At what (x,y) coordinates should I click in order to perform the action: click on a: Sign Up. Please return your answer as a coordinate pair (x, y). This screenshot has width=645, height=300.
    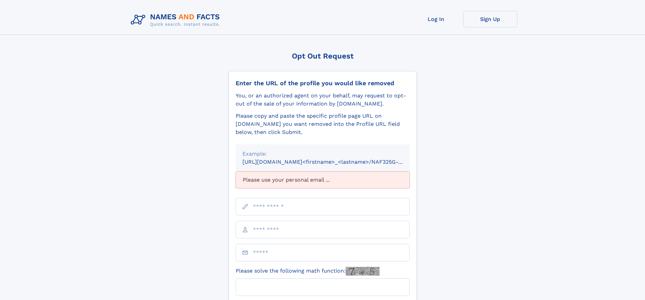
    Looking at the image, I should click on (490, 19).